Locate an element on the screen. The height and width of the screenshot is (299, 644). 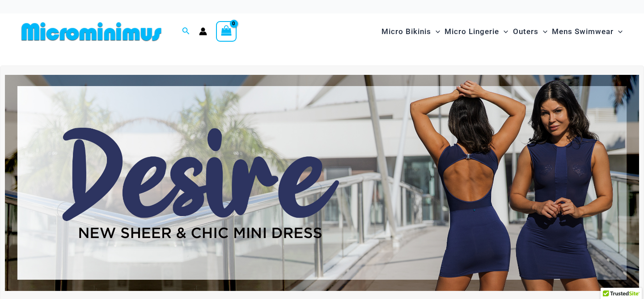
a: Search icon link is located at coordinates (186, 31).